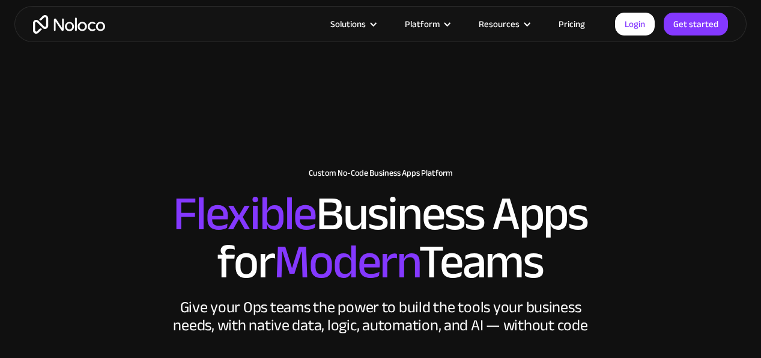 This screenshot has height=358, width=761. What do you see at coordinates (635, 24) in the screenshot?
I see `a: Login` at bounding box center [635, 24].